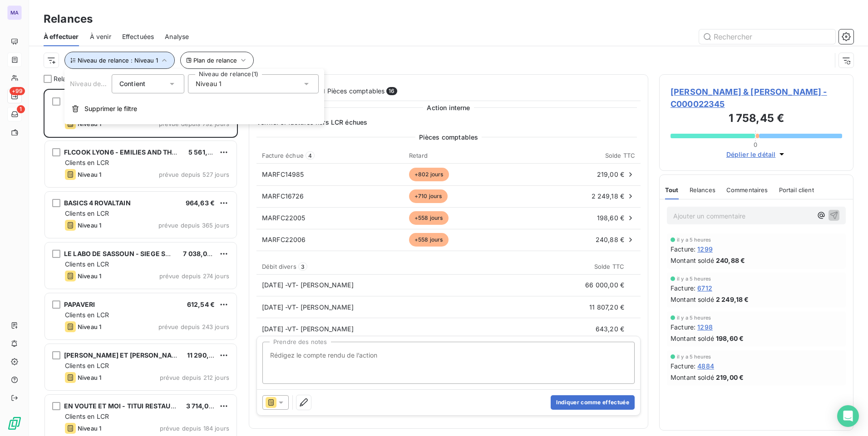 The width and height of the screenshot is (868, 436). What do you see at coordinates (129, 406) in the screenshot?
I see `span: EN VOUTE ET MOI - TITUI RESTAURATION` at bounding box center [129, 406].